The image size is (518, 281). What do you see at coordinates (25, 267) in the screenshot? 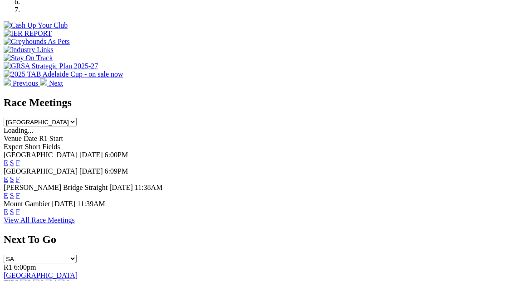
I see `span: 6:00pm` at bounding box center [25, 267].